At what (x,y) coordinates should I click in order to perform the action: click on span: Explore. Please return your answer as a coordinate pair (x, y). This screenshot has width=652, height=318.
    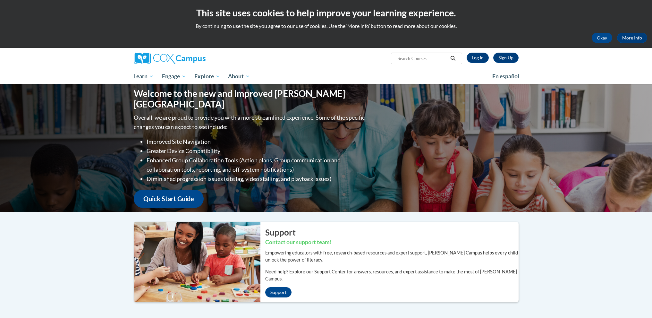
    Looking at the image, I should click on (207, 76).